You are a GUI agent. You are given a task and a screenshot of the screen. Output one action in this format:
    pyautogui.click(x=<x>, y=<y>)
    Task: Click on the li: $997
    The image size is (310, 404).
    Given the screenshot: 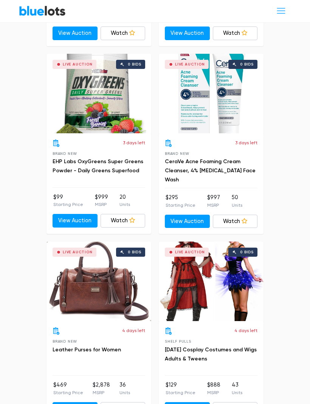 What is the action you would take?
    pyautogui.click(x=214, y=201)
    